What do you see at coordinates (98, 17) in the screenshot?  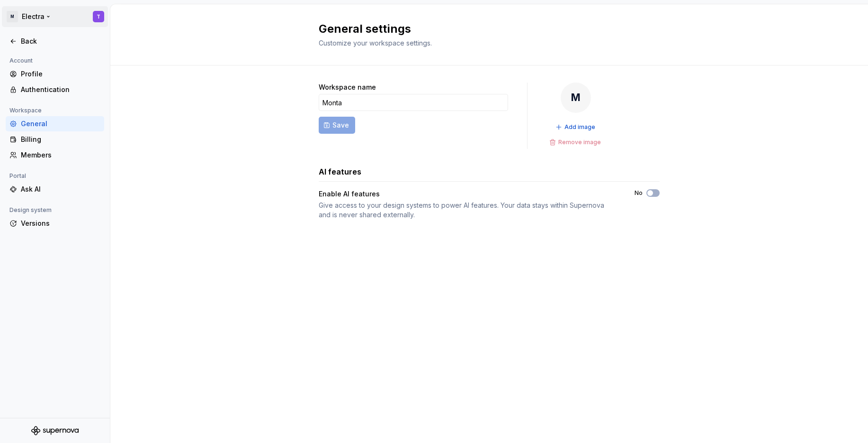 I see `div: T` at bounding box center [98, 17].